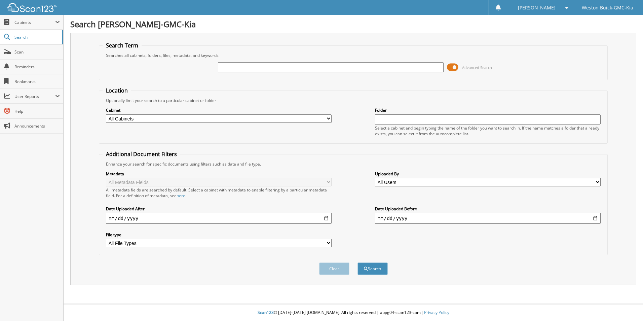 This screenshot has width=643, height=321. I want to click on a: here, so click(181, 195).